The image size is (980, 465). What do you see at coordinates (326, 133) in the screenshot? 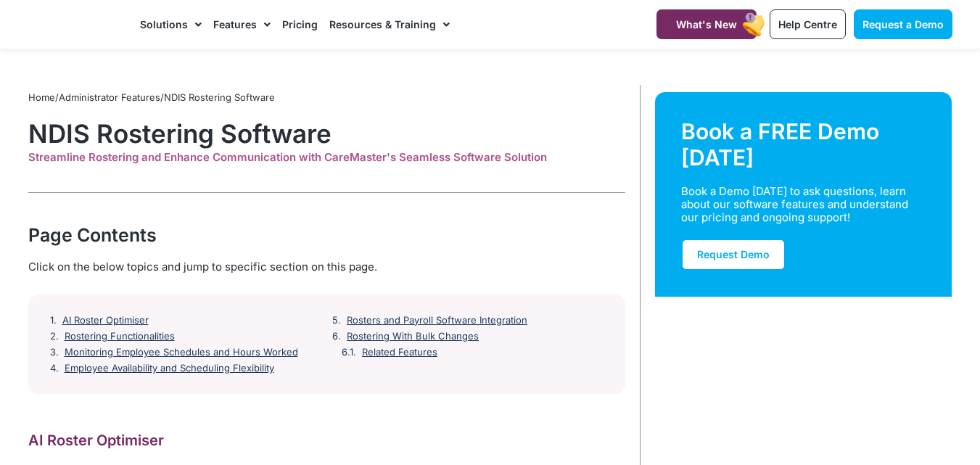
I see `h1: NDIS Rostering Software` at bounding box center [326, 133].